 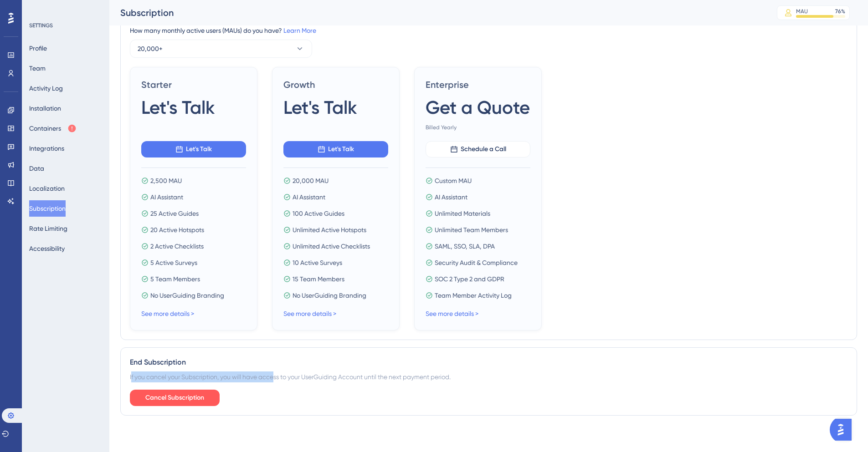 What do you see at coordinates (336, 85) in the screenshot?
I see `span: Growth` at bounding box center [336, 85].